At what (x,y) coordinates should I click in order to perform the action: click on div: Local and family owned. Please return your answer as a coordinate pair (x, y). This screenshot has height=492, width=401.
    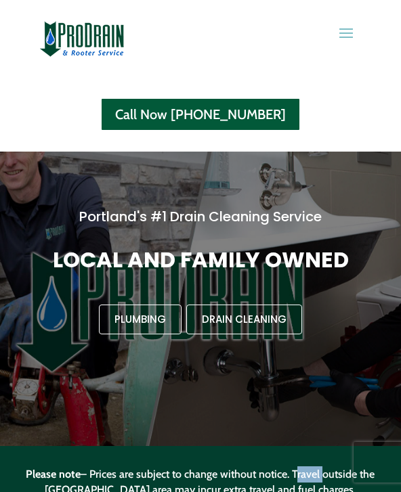
    Looking at the image, I should click on (200, 295).